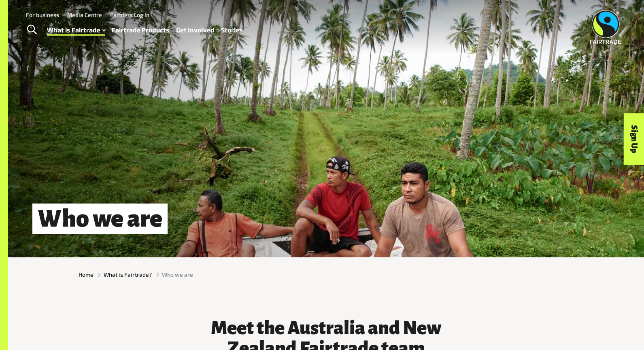  I want to click on h1: Who we are, so click(100, 219).